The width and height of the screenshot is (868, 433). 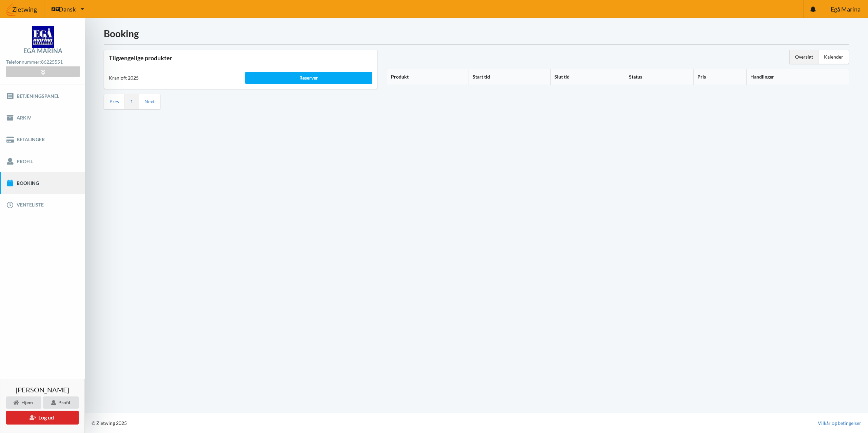 I want to click on h3: Tilgængelige produkter, so click(x=240, y=58).